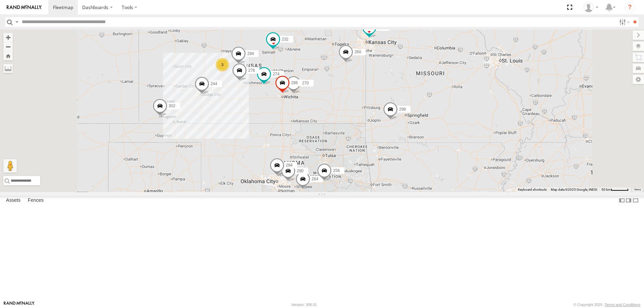 The height and width of the screenshot is (308, 644). Describe the element at coordinates (251, 71) in the screenshot. I see `span: 278` at that location.